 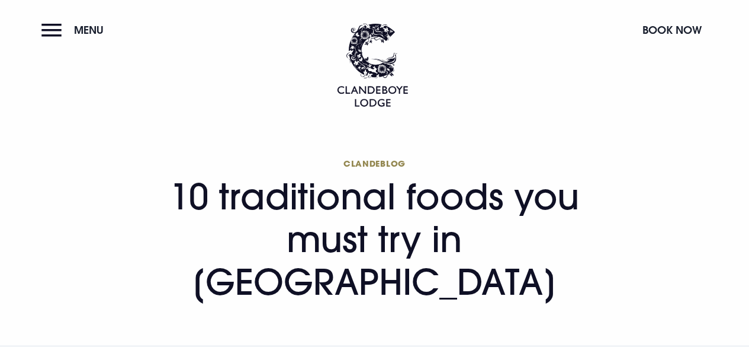 I want to click on button: Book Now, so click(x=672, y=30).